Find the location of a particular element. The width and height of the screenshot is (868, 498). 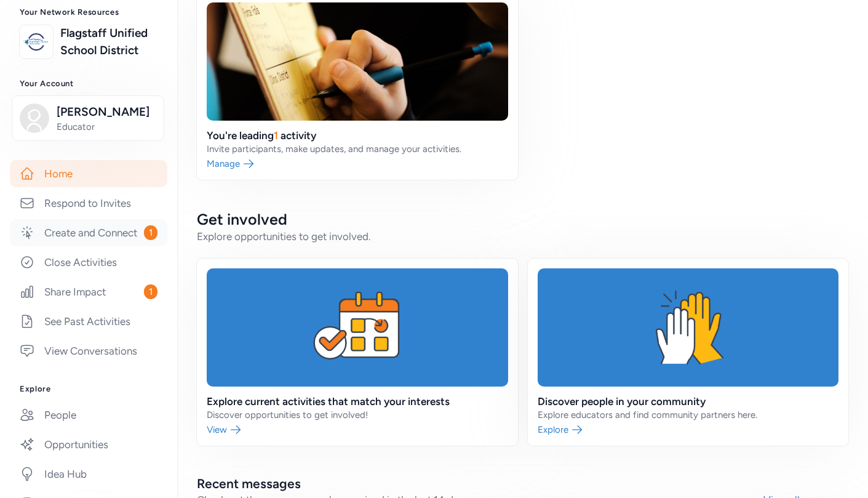

h2: Get involved is located at coordinates (522, 219).